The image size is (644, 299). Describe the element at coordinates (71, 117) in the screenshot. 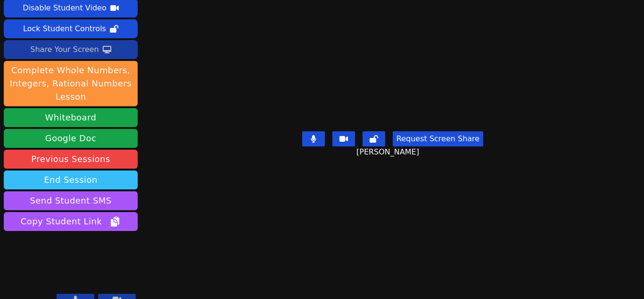

I see `button: Whiteboard` at that location.